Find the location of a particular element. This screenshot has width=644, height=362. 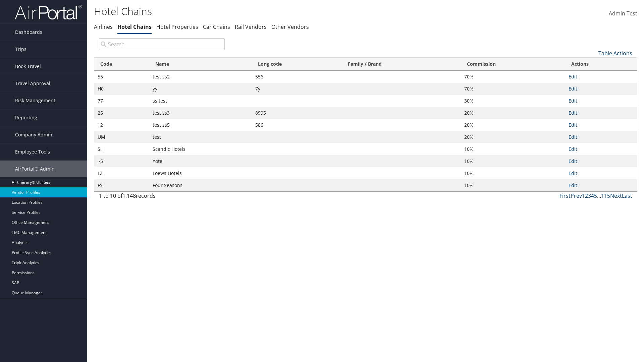

a: 4 is located at coordinates (593, 196).